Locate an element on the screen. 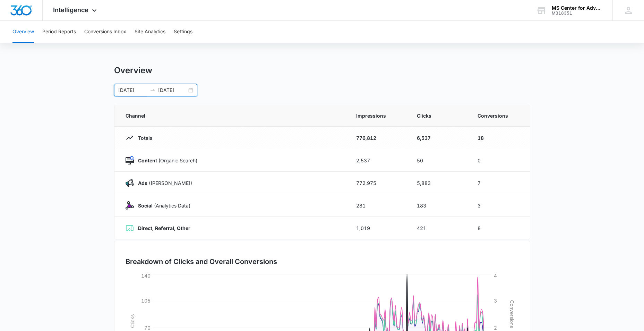  td: 0 is located at coordinates (499, 160).